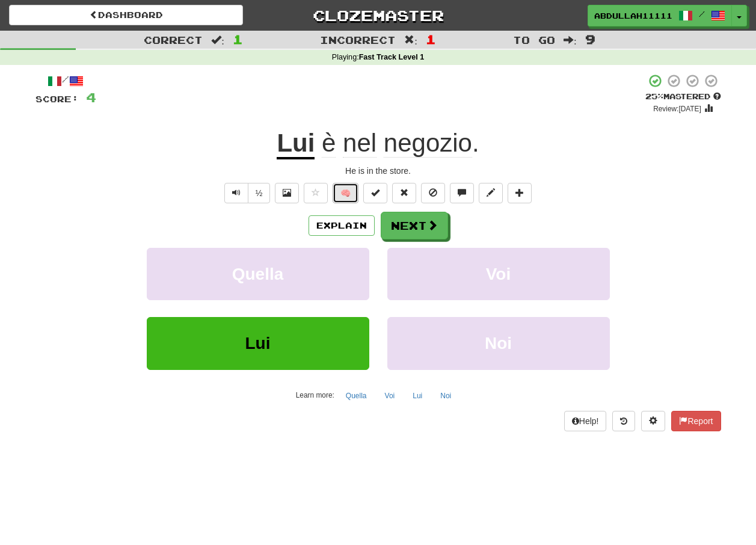 This screenshot has width=756, height=545. What do you see at coordinates (433, 193) in the screenshot?
I see `button: Ignore sentence (alt+i)` at bounding box center [433, 193].